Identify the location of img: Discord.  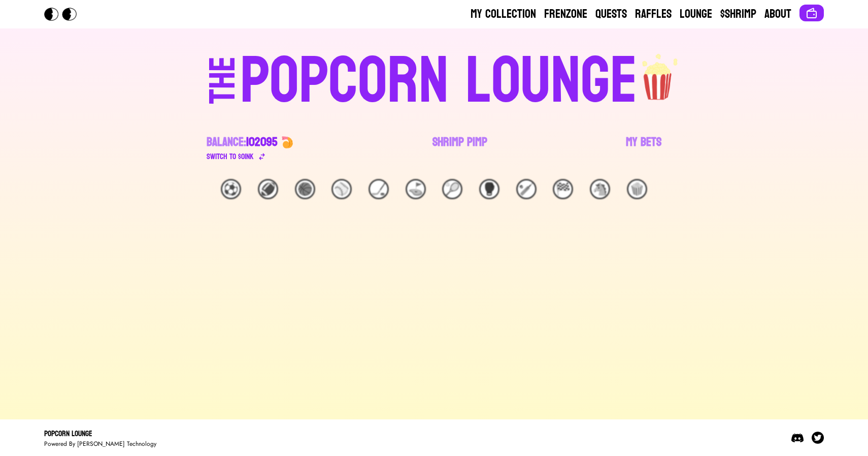
(797, 437).